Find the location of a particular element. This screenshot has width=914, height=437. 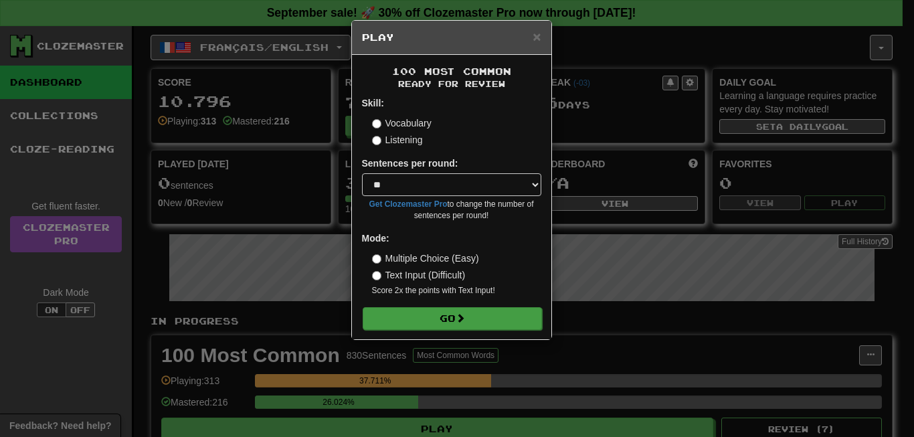

label: Sentences per round: is located at coordinates (410, 163).